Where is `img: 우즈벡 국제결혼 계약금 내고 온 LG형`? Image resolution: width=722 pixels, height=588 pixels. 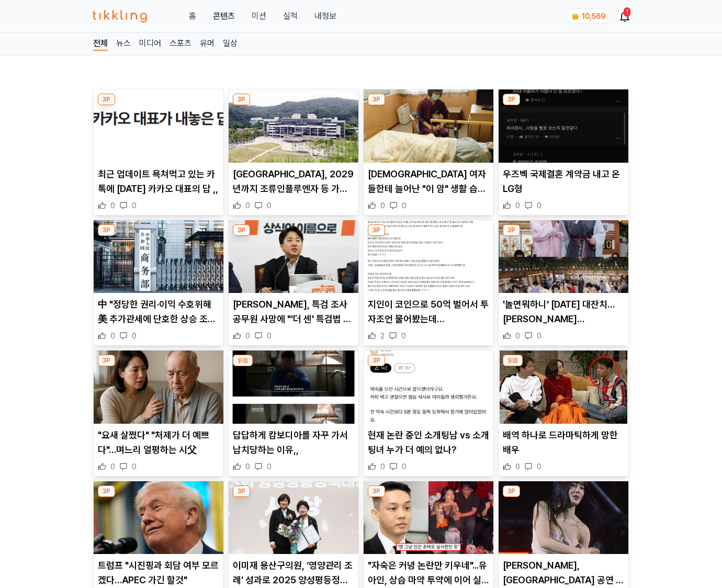 img: 우즈벡 국제결혼 계약금 내고 온 LG형 is located at coordinates (564, 126).